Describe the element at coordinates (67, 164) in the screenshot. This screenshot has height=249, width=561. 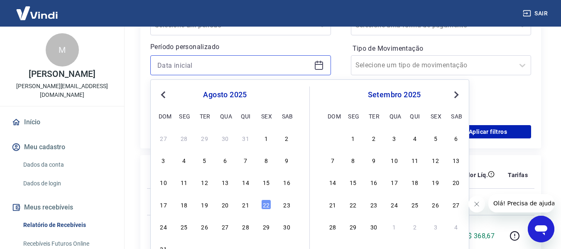
I see `a: Dados da conta` at that location.